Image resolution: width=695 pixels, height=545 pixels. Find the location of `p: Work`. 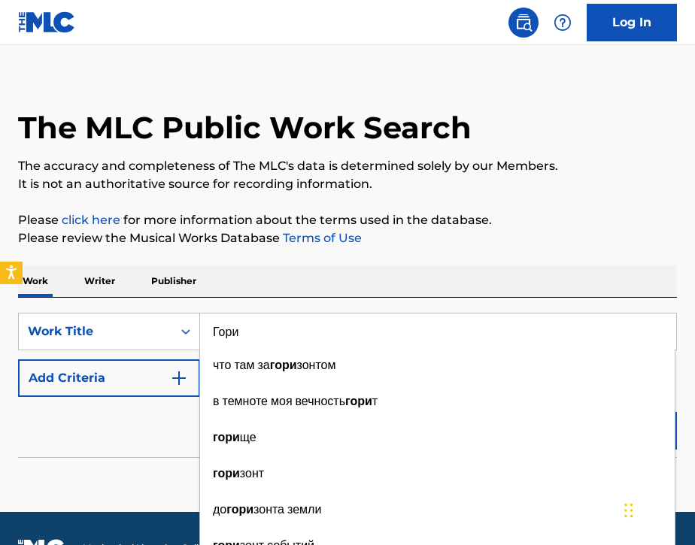

p: Work is located at coordinates (35, 281).